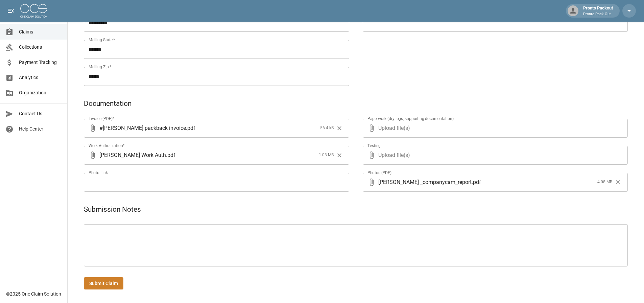  I want to click on span: Organization, so click(40, 93).